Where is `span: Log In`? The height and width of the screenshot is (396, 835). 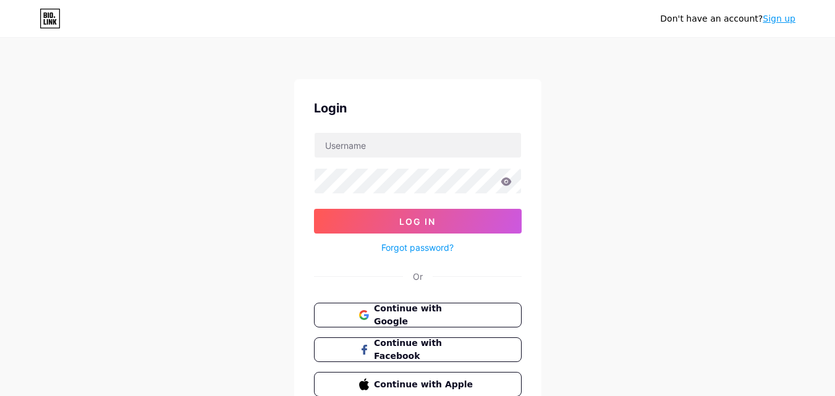
span: Log In is located at coordinates (417, 221).